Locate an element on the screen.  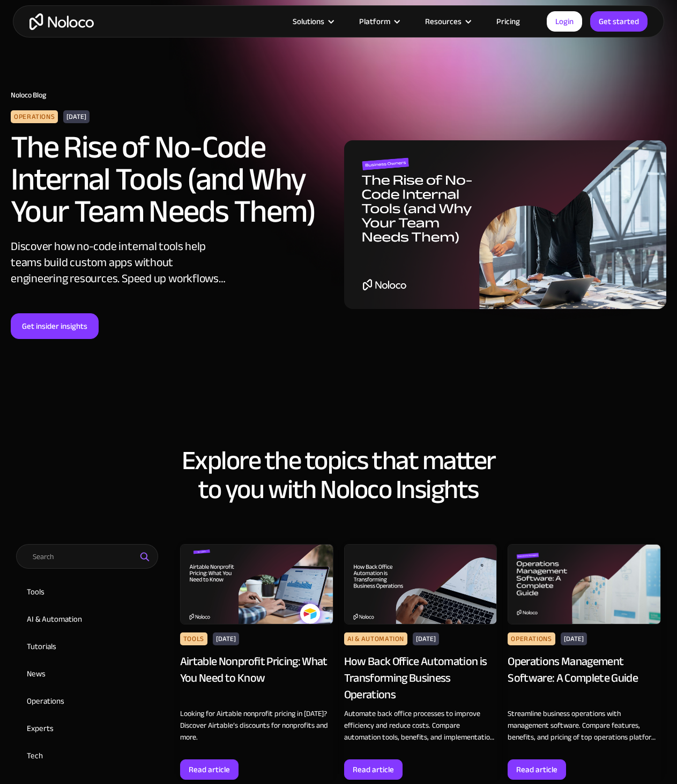
div: Operations Management Software: A Complete Guide is located at coordinates (584, 678).